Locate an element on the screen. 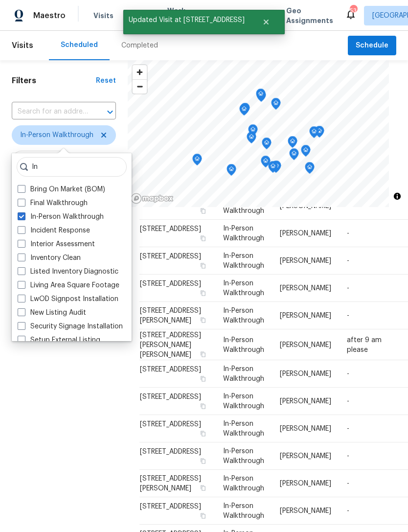  label: Inventory Clean is located at coordinates (49, 258).